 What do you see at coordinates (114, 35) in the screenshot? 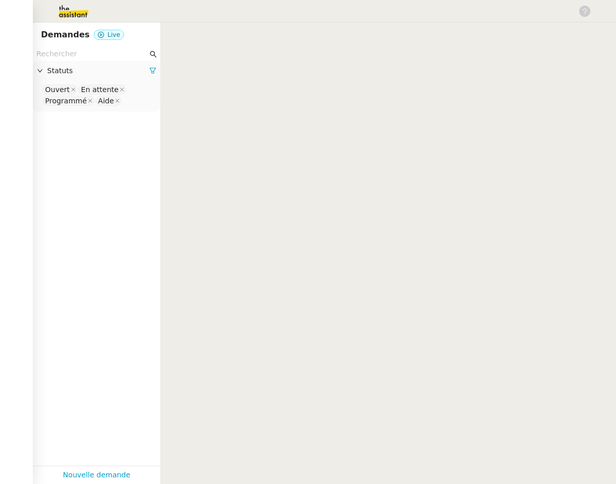
I see `span: Live` at bounding box center [114, 35].